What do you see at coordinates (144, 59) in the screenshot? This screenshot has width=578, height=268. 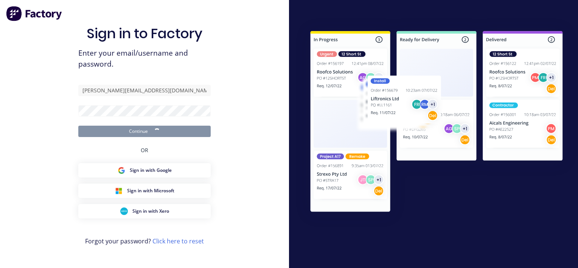 I see `span: Enter your email/username and password.` at bounding box center [144, 59].